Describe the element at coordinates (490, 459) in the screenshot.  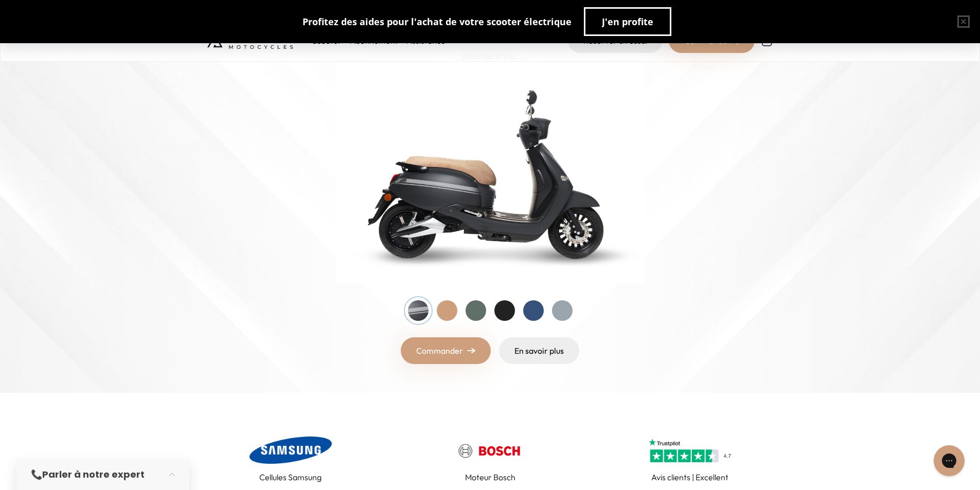
I see `a: Moteur Bosch` at that location.